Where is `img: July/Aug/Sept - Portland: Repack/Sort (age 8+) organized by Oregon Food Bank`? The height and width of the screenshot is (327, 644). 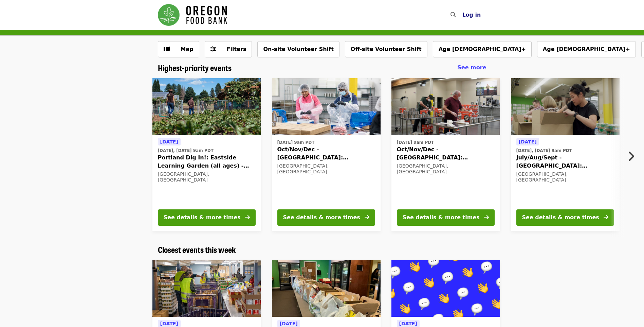 img: July/Aug/Sept - Portland: Repack/Sort (age 8+) organized by Oregon Food Bank is located at coordinates (566, 107).